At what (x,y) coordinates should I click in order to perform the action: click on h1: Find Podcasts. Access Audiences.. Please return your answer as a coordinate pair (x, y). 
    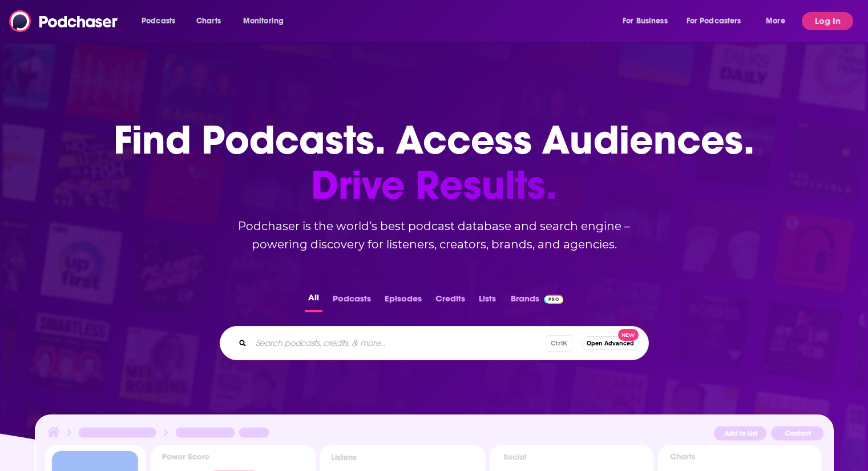
    Looking at the image, I should click on (434, 163).